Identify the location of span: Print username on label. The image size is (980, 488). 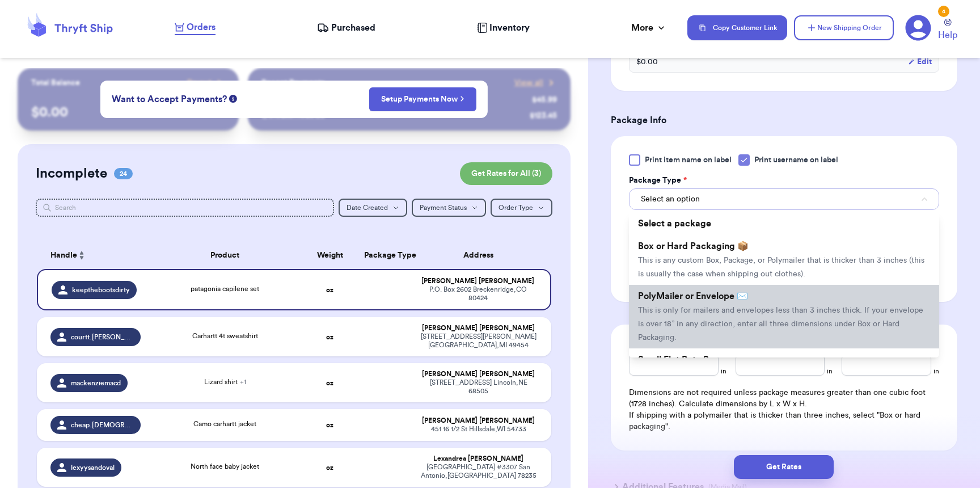
(797, 160).